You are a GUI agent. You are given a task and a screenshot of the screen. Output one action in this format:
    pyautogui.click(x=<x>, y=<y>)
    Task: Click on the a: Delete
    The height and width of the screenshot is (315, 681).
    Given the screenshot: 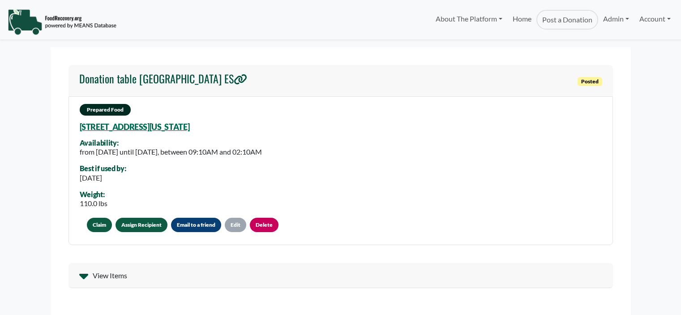 What is the action you would take?
    pyautogui.click(x=264, y=225)
    